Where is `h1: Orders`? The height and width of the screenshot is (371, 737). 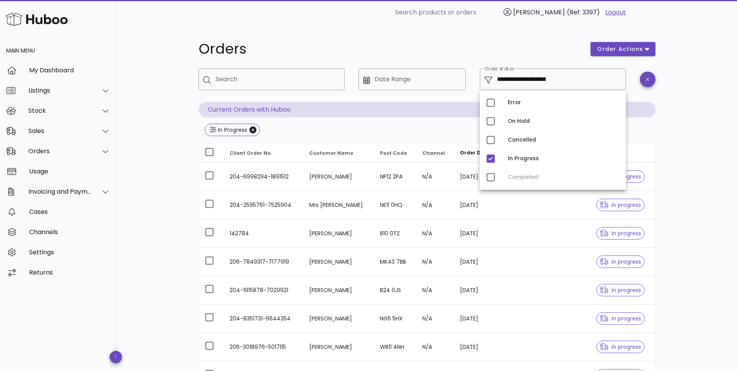
h1: Orders is located at coordinates (390, 49).